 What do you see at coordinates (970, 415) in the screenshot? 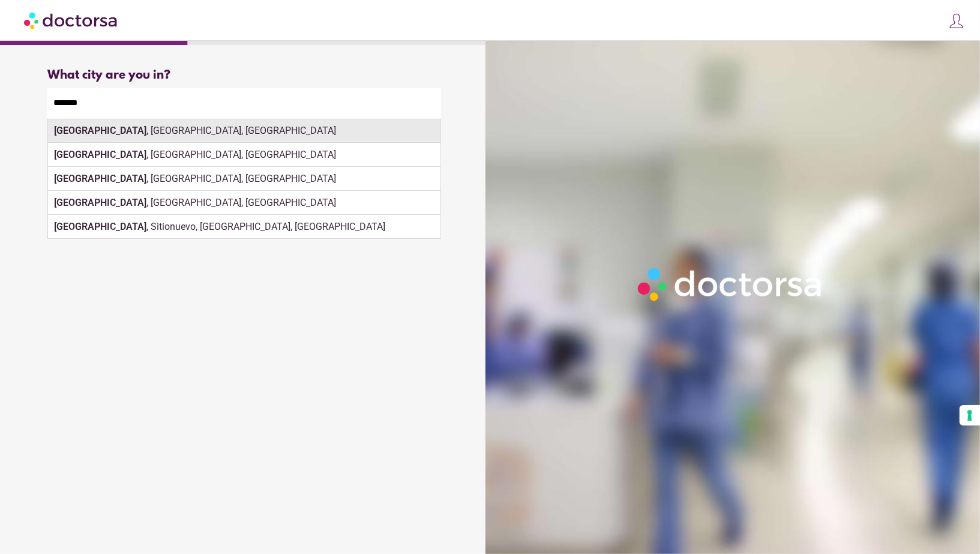
I see `button: Your consent preferences for tracking technologies` at bounding box center [970, 415].